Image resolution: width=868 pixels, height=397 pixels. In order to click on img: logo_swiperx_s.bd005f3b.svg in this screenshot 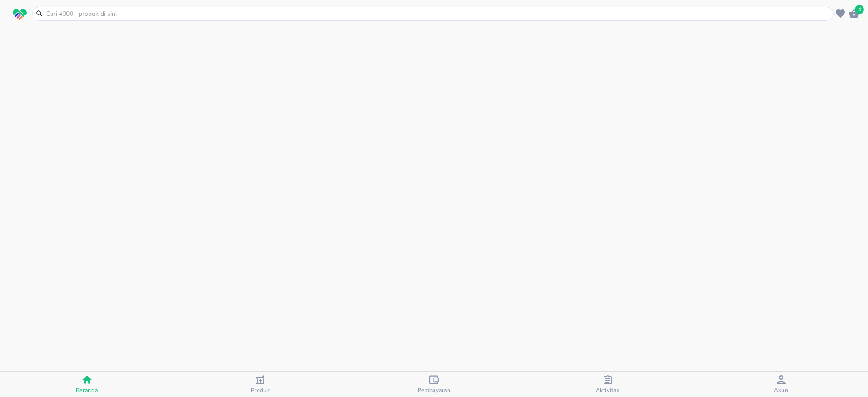, I will do `click(20, 15)`.